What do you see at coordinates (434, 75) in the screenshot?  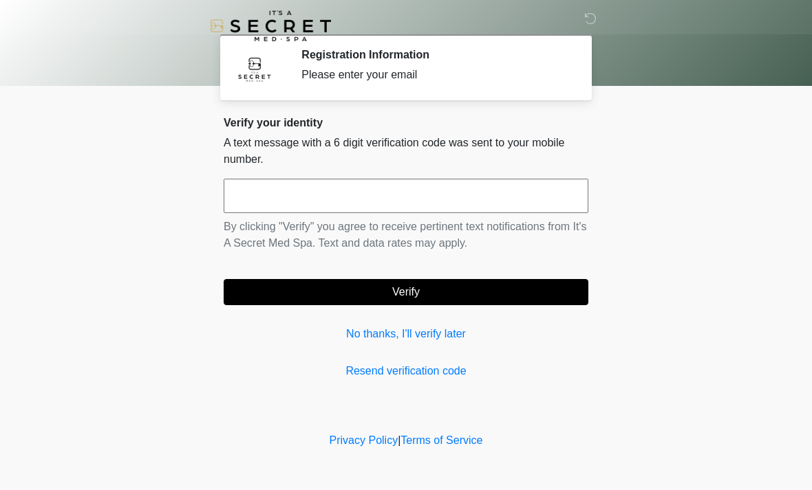 I see `div: Please enter your email` at bounding box center [434, 75].